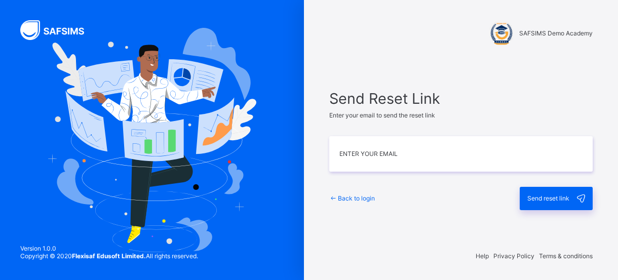 This screenshot has width=618, height=280. I want to click on span: SAFSIMS Demo Academy, so click(556, 33).